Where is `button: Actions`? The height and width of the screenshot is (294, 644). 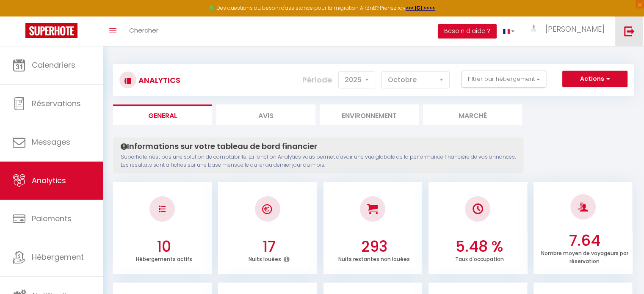
button: Actions is located at coordinates (595, 79).